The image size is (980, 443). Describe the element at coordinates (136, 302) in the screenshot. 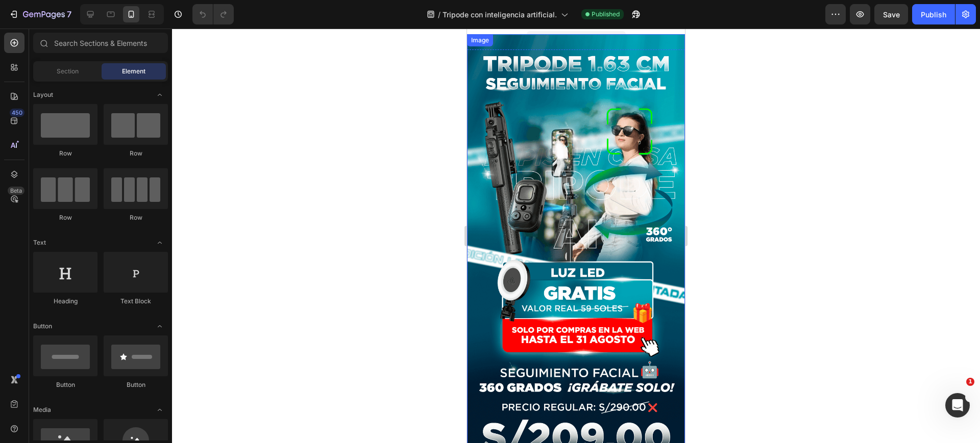

I see `div: Text Block` at that location.